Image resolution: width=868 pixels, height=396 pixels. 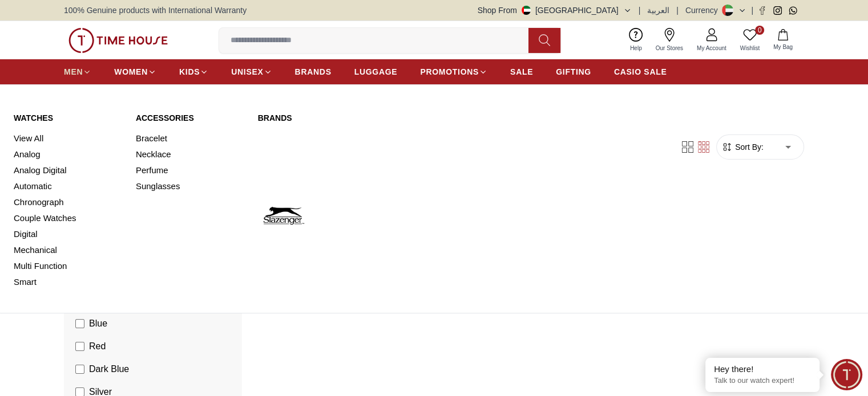 What do you see at coordinates (247, 72) in the screenshot?
I see `span: UNISEX` at bounding box center [247, 72].